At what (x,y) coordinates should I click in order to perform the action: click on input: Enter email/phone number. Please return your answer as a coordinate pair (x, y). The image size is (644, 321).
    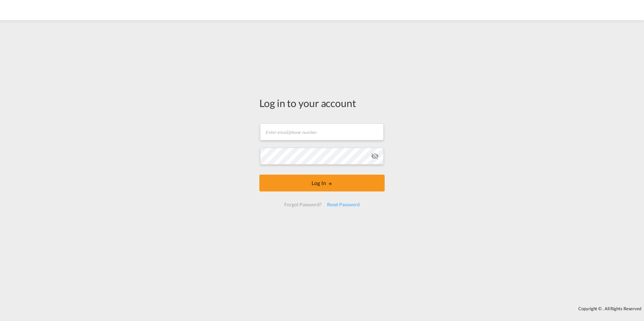
    Looking at the image, I should click on (322, 132).